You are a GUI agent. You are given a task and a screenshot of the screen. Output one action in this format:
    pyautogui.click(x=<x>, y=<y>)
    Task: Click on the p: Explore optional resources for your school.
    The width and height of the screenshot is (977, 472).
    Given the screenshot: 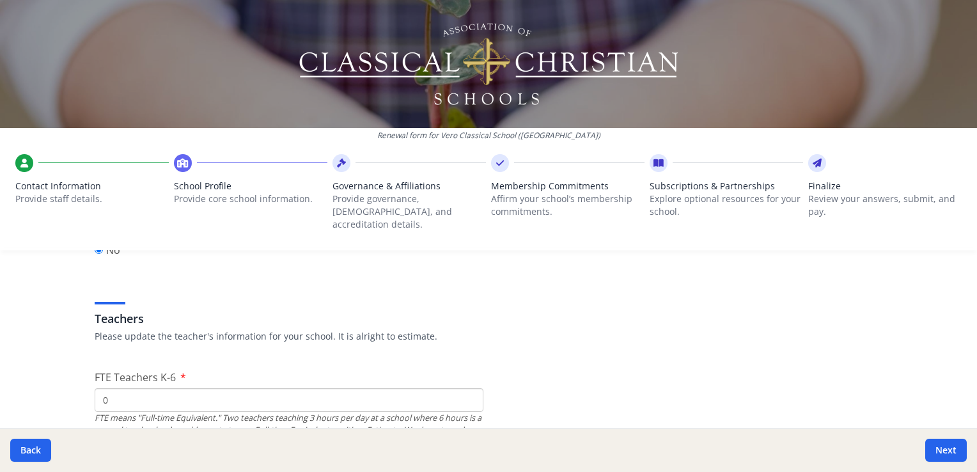 What is the action you would take?
    pyautogui.click(x=726, y=205)
    